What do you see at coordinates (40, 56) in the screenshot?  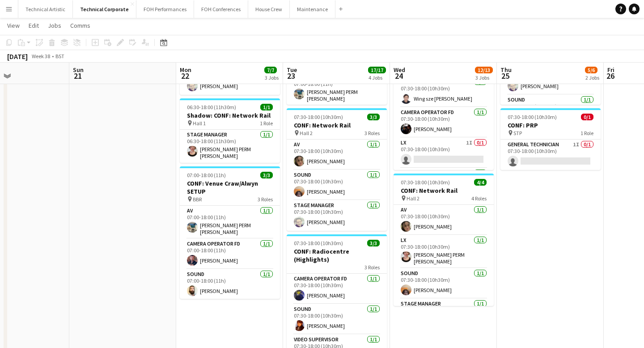 I see `span: Week 38` at bounding box center [40, 56].